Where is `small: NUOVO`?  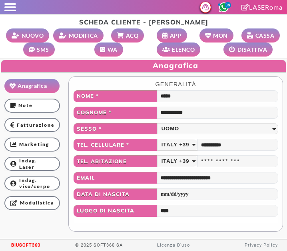 small: NUOVO is located at coordinates (33, 35).